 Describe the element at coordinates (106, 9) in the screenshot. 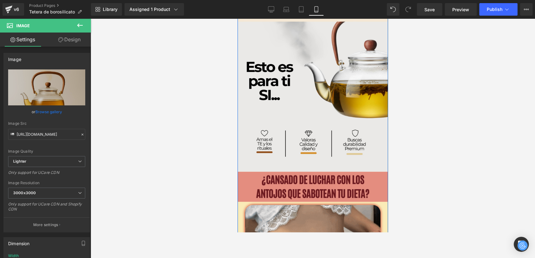

I see `a: New Library` at that location.